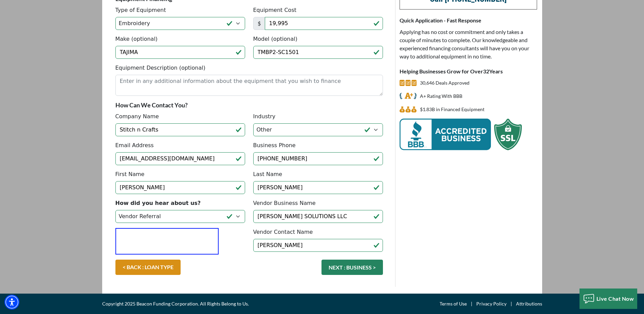  What do you see at coordinates (486, 71) in the screenshot?
I see `span: 32` at bounding box center [486, 71].